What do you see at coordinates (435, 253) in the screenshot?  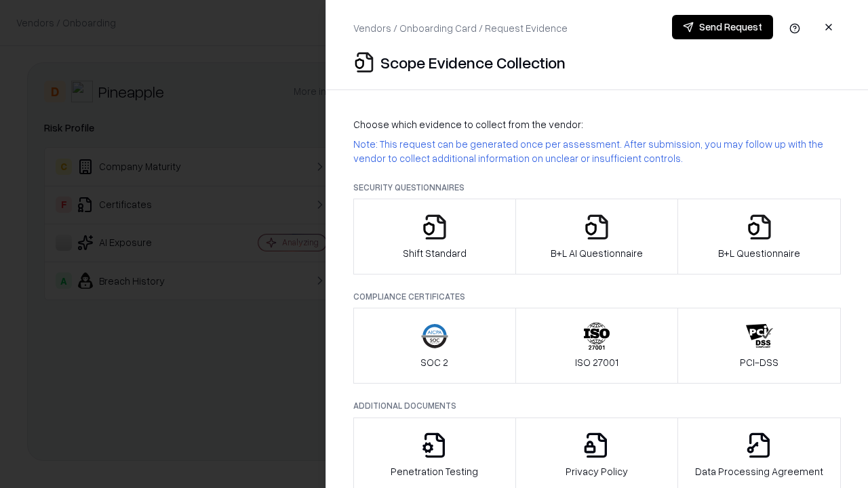 I see `p: Shift Standard` at bounding box center [435, 253].